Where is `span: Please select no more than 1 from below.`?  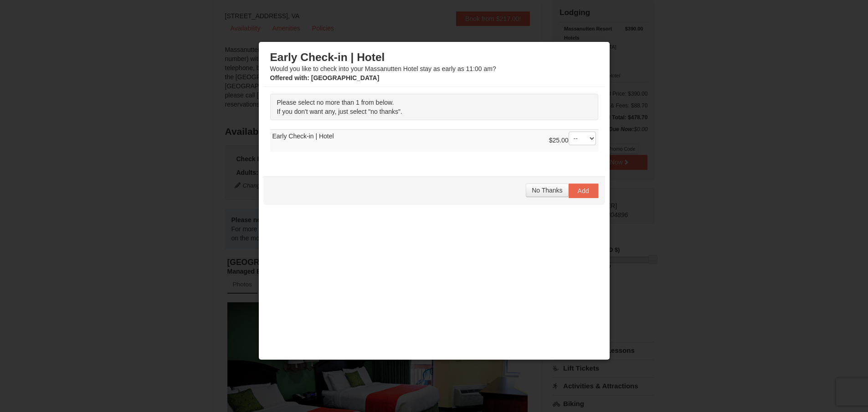 span: Please select no more than 1 from below. is located at coordinates (335, 103).